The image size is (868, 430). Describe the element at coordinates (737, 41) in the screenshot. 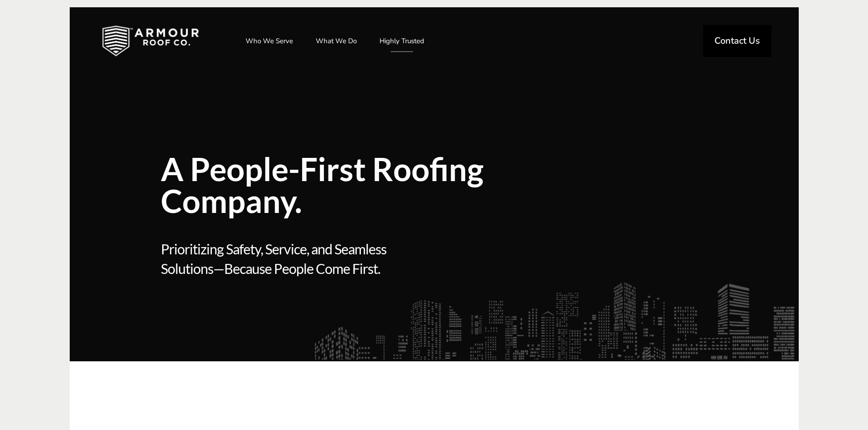

I see `a: Contact Us` at that location.